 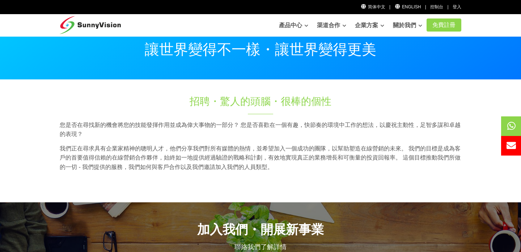 What do you see at coordinates (261, 247) in the screenshot?
I see `p: 聯絡我們了解詳情` at bounding box center [261, 247].